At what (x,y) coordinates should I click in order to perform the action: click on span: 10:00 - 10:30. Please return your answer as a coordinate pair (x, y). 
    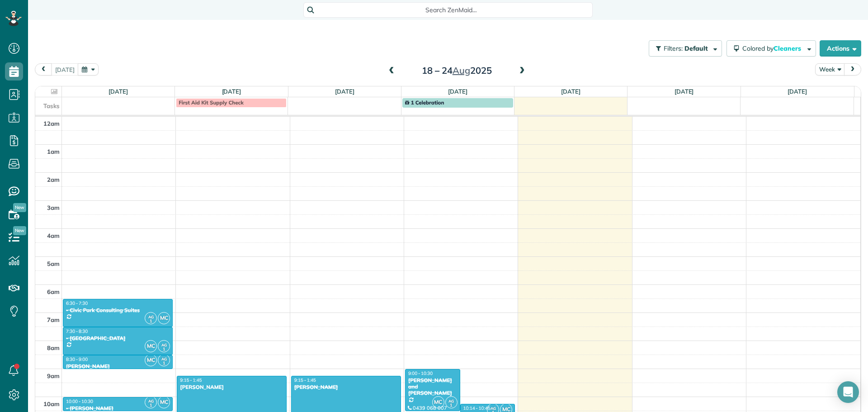
    Looking at the image, I should click on (80, 402).